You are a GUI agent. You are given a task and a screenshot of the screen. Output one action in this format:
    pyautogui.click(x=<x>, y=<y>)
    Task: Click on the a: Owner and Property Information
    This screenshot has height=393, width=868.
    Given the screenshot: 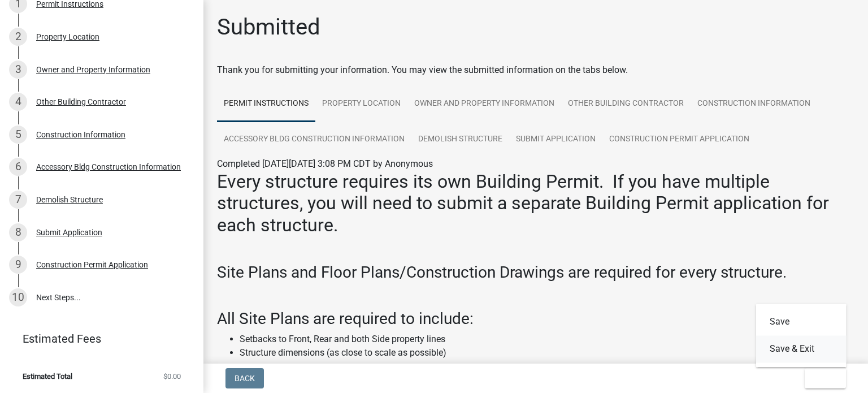 What is the action you would take?
    pyautogui.click(x=484, y=104)
    